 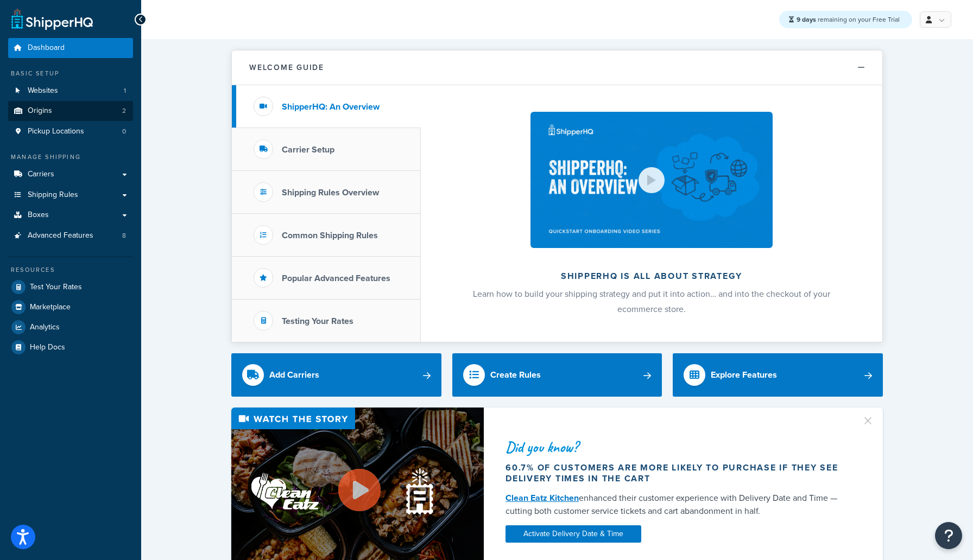 What do you see at coordinates (70, 48) in the screenshot?
I see `li: Dashboard` at bounding box center [70, 48].